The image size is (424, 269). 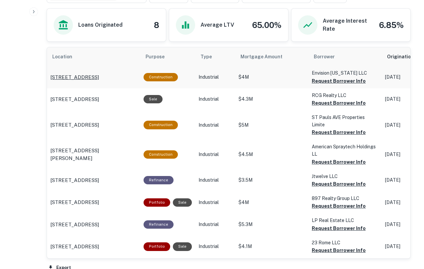 What do you see at coordinates (345, 57) in the screenshot?
I see `th: Borrower` at bounding box center [345, 57].